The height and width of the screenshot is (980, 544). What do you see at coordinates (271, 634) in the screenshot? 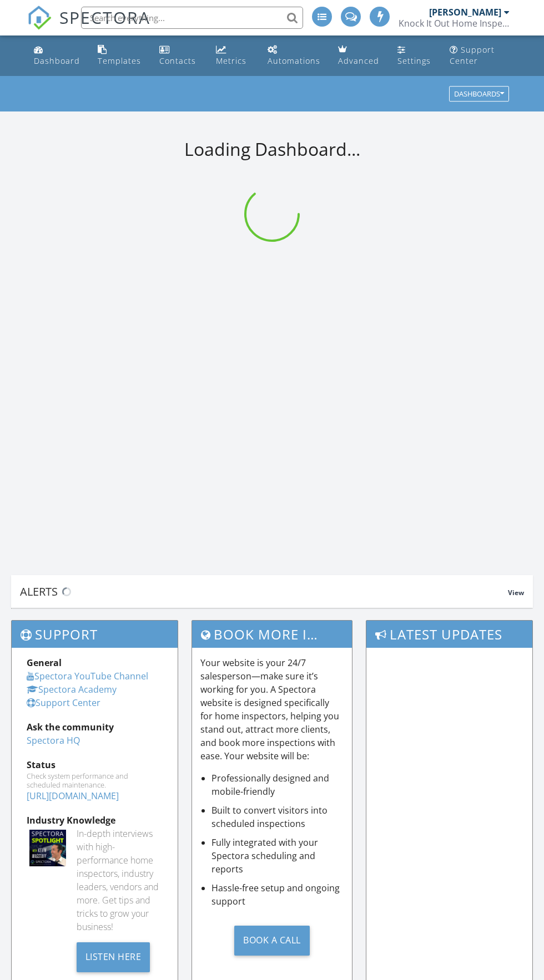
I see `h3: Book More Inspections` at bounding box center [271, 634].